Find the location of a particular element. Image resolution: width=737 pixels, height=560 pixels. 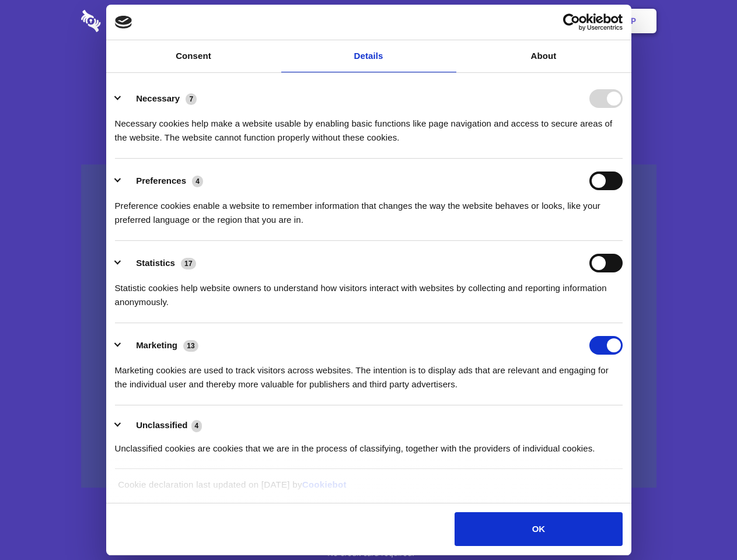

h1: Eliminate Slack Data Loss. is located at coordinates (369, 73).